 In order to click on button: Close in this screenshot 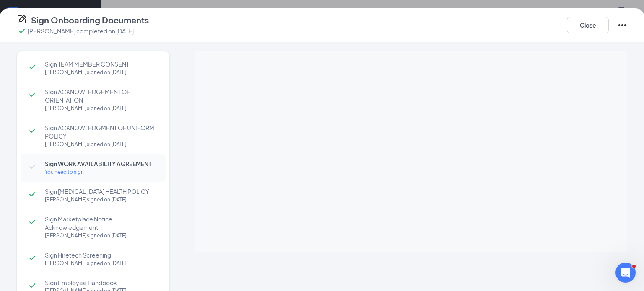, I will do `click(588, 25)`.